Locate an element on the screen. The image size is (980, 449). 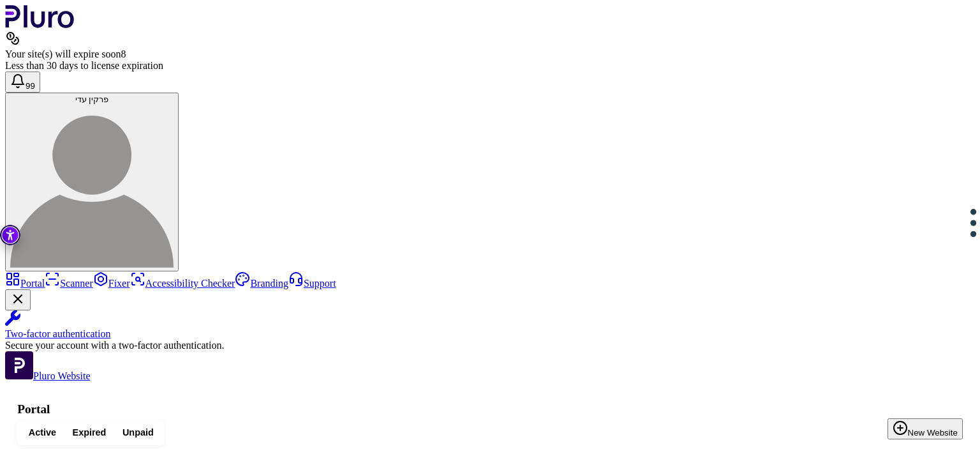
a: Logo is located at coordinates (40, 24).